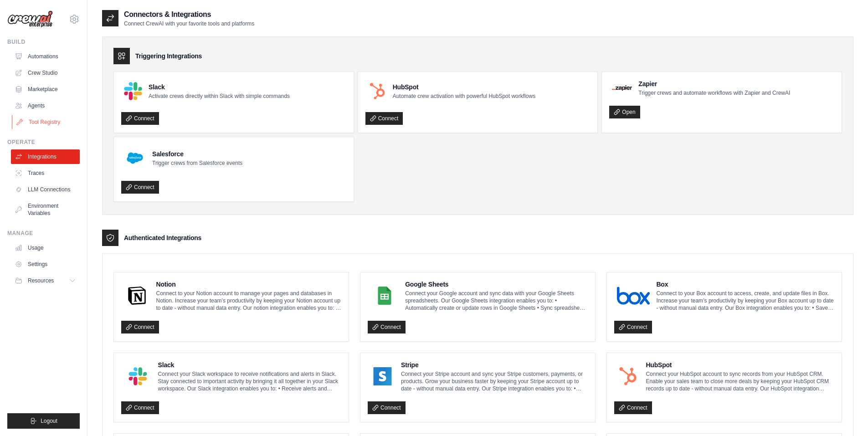  Describe the element at coordinates (49, 421) in the screenshot. I see `span: Logout` at that location.